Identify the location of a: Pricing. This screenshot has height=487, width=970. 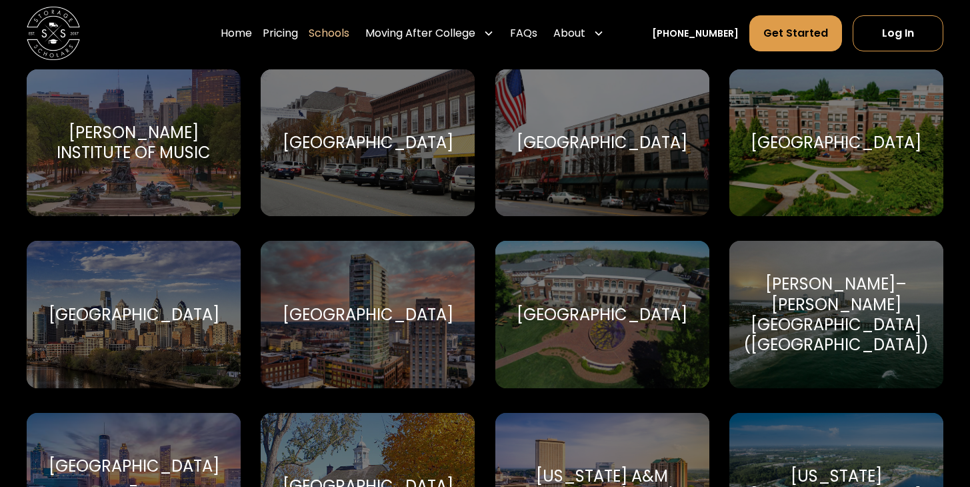
(280, 33).